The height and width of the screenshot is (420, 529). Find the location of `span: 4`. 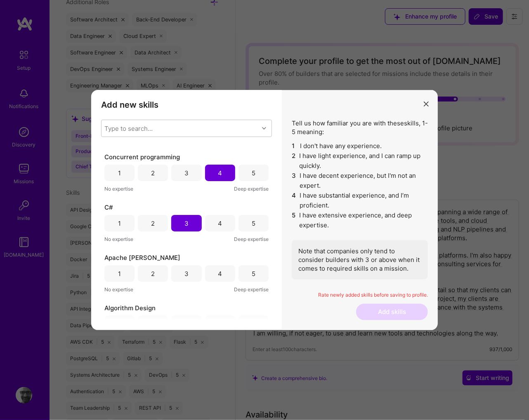

span: 4 is located at coordinates (294, 201).